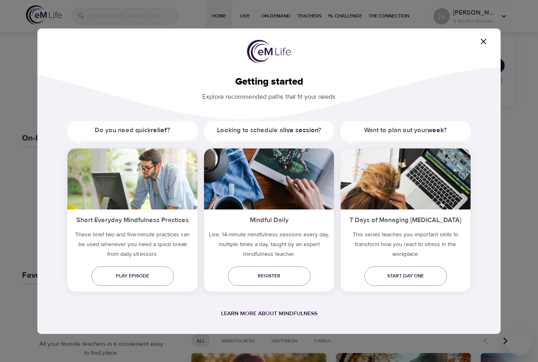 This screenshot has width=538, height=362. I want to click on span: Play episode, so click(132, 276).